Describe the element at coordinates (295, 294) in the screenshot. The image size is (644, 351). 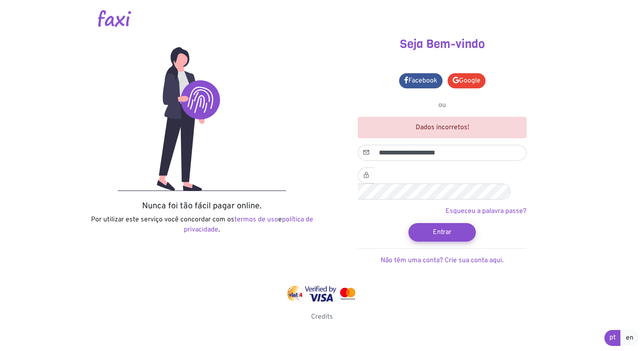
I see `img: vinti4` at that location.